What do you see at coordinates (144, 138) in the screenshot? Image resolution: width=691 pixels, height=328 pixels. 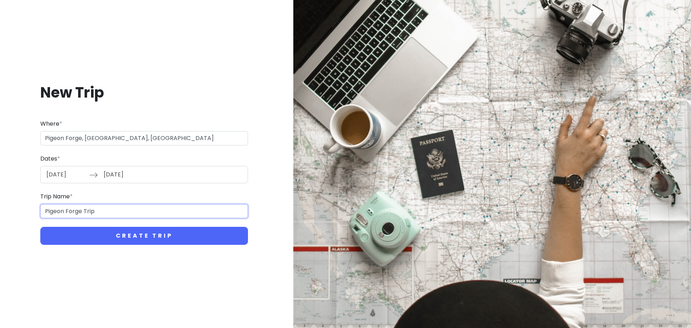 I see `input: City (e.g., New York)` at bounding box center [144, 138].